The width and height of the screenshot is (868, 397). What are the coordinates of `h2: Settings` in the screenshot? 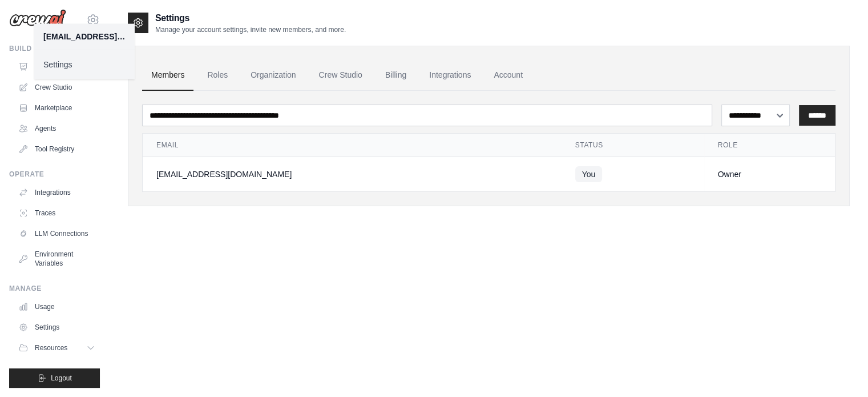 It's located at (251, 18).